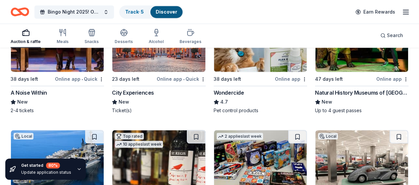 This screenshot has width=419, height=185. What do you see at coordinates (125, 79) in the screenshot?
I see `div: 23 days left` at bounding box center [125, 79].